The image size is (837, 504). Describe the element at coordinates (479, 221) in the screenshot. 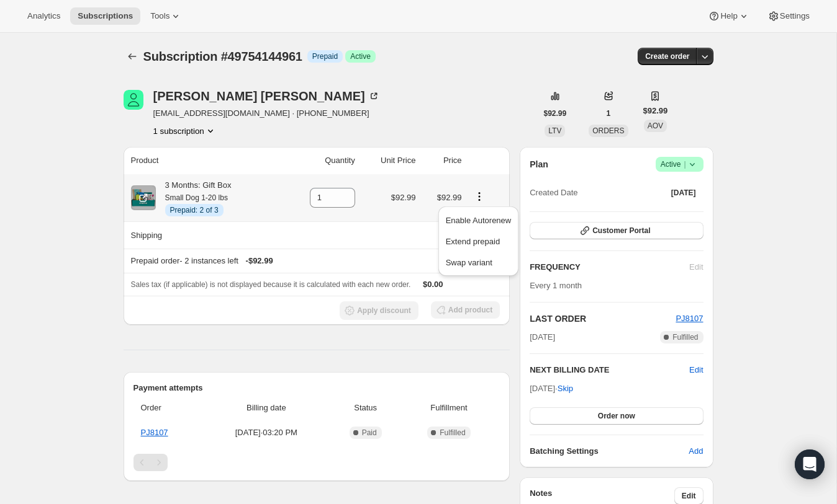

I see `span: Enable Autorenew` at that location.